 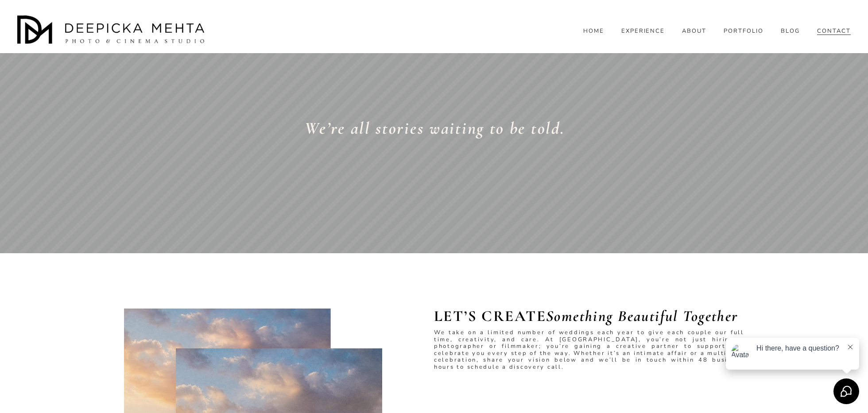 What do you see at coordinates (743, 31) in the screenshot?
I see `a: PORTFOLIO` at bounding box center [743, 31].